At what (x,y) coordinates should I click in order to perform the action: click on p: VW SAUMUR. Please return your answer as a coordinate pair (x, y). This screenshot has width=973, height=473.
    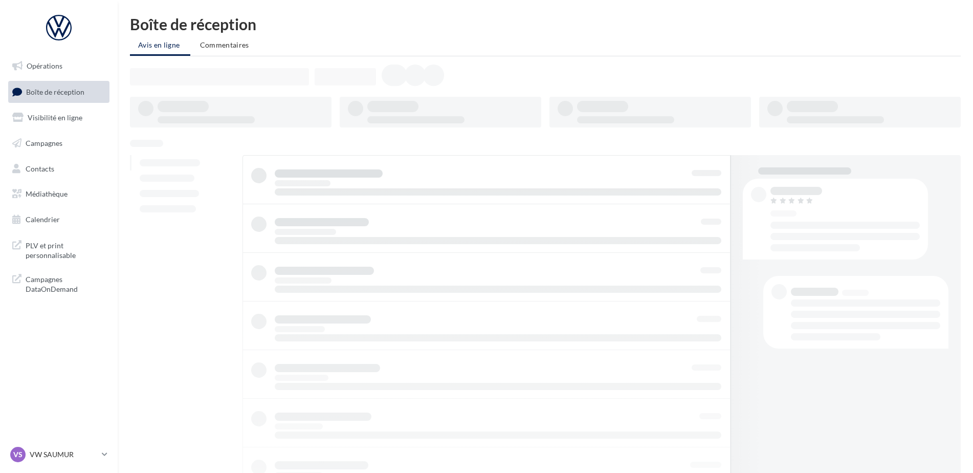
    Looking at the image, I should click on (63, 454).